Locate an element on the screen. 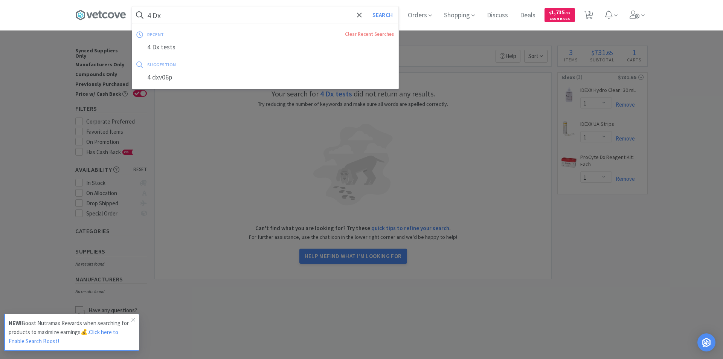  p: Boost Nutramax Rewards when searching for products to maximize earnings💰. is located at coordinates (70, 332).